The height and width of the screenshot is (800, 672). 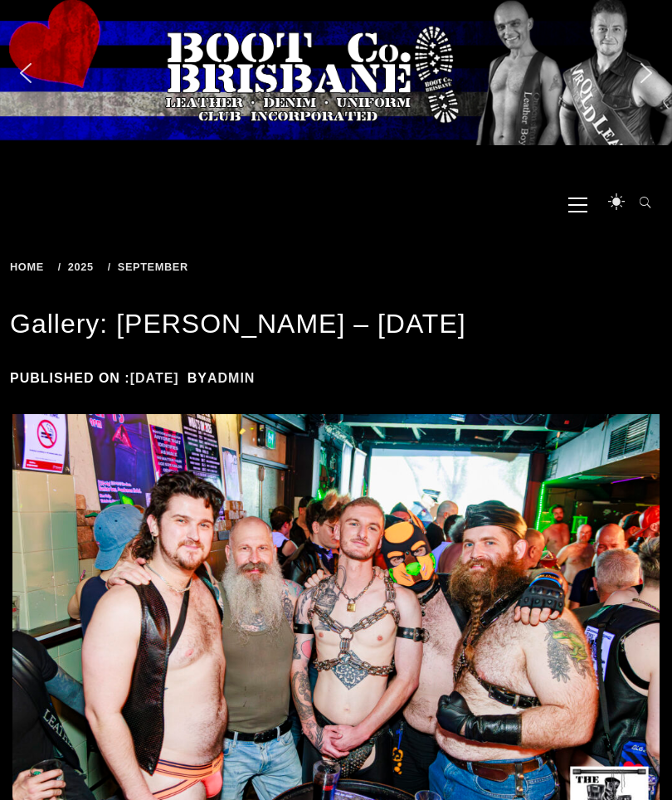 I want to click on a: 2025, so click(x=79, y=266).